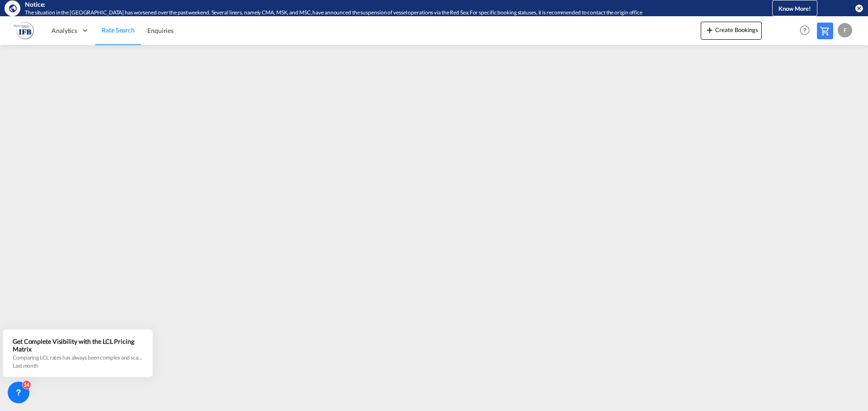  What do you see at coordinates (24, 30) in the screenshot?
I see `img: b628ab10256c11eeb52753acbc15d091.png` at bounding box center [24, 30].